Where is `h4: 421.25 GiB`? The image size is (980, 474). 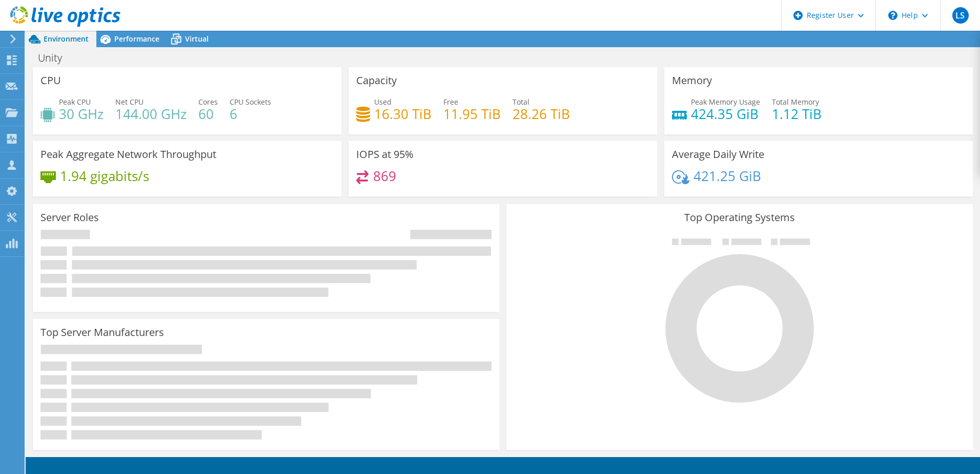 h4: 421.25 GiB is located at coordinates (727, 176).